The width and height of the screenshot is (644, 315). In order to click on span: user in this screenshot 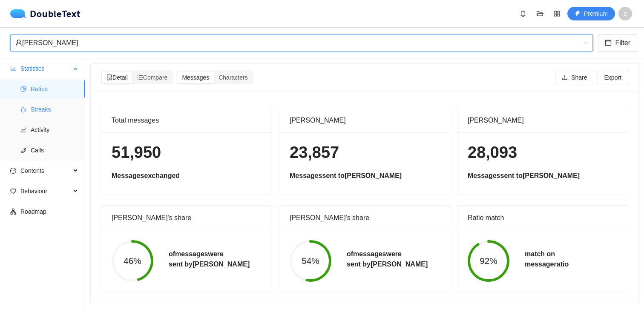, I will do `click(19, 43)`.